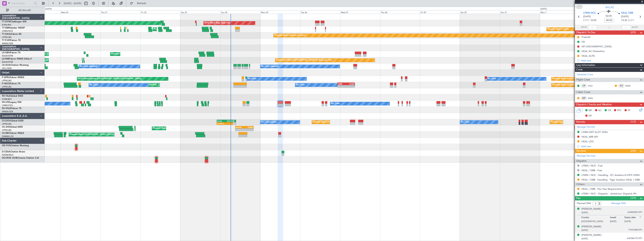 Image resolution: width=644 pixels, height=241 pixels. What do you see at coordinates (578, 198) in the screenshot?
I see `span: Pax` at bounding box center [578, 198].